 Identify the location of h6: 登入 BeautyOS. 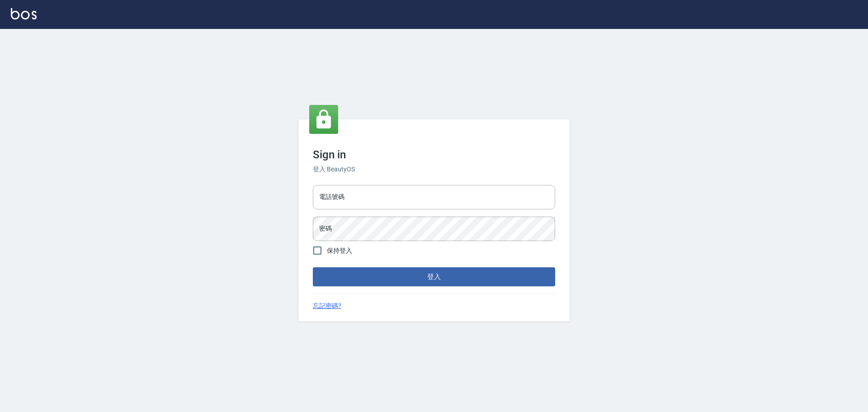
(434, 169).